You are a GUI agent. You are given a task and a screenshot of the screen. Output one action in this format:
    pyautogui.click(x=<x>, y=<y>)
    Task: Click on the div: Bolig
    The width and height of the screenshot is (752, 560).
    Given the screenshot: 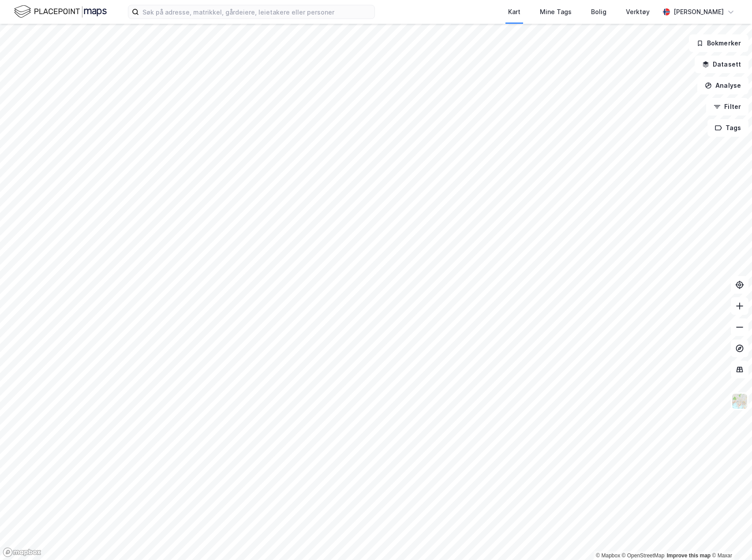 What is the action you would take?
    pyautogui.click(x=599, y=12)
    